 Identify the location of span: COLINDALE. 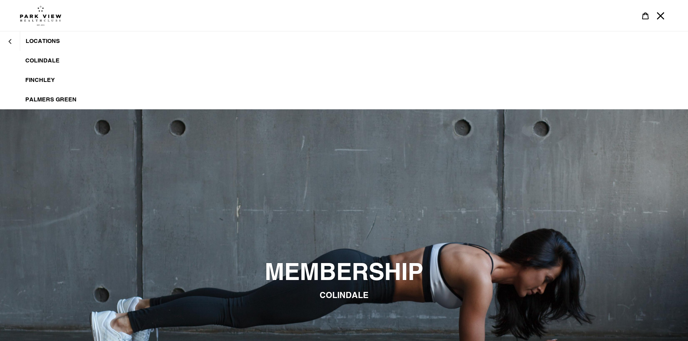
(344, 295).